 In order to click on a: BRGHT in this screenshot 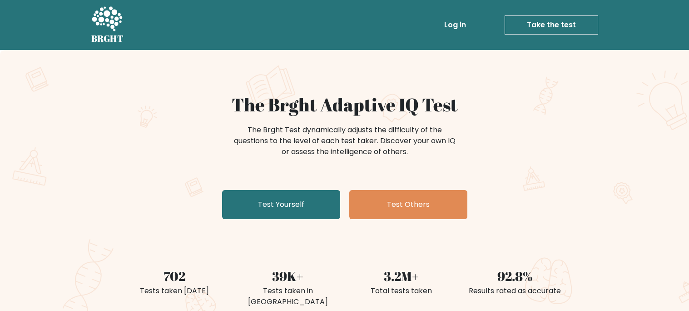, I will do `click(108, 25)`.